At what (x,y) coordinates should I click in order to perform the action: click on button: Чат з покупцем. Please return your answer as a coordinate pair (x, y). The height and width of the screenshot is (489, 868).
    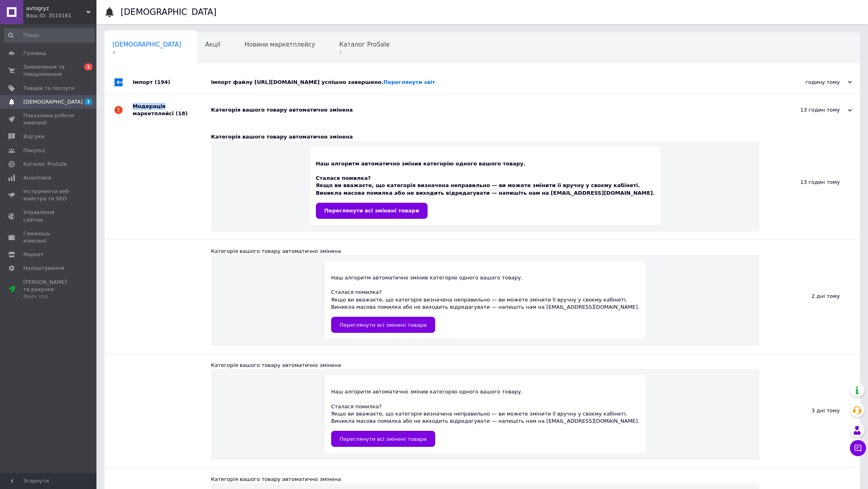
    Looking at the image, I should click on (858, 448).